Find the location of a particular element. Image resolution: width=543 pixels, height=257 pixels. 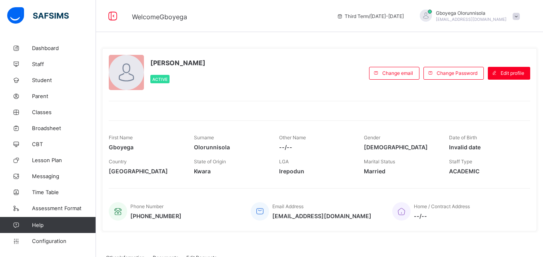

span: LGA is located at coordinates (284, 161).